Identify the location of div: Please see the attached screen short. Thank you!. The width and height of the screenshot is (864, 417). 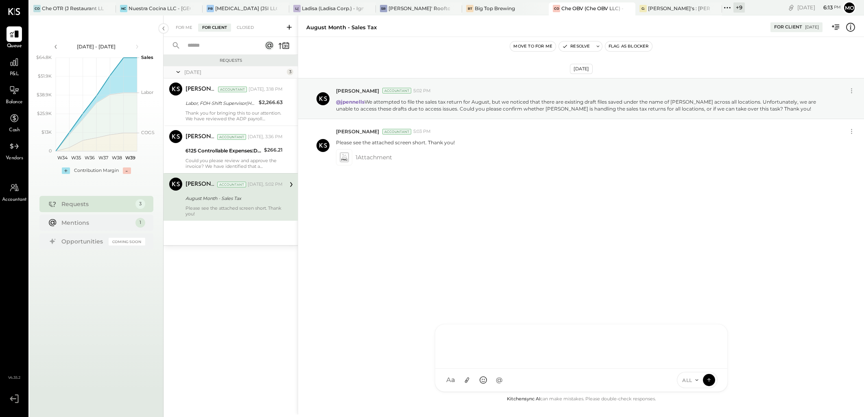
(234, 211).